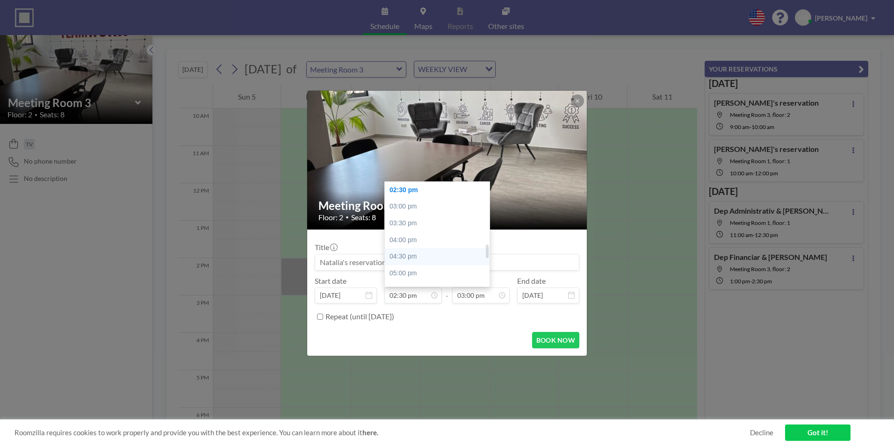 The height and width of the screenshot is (446, 894). I want to click on a: Decline, so click(762, 433).